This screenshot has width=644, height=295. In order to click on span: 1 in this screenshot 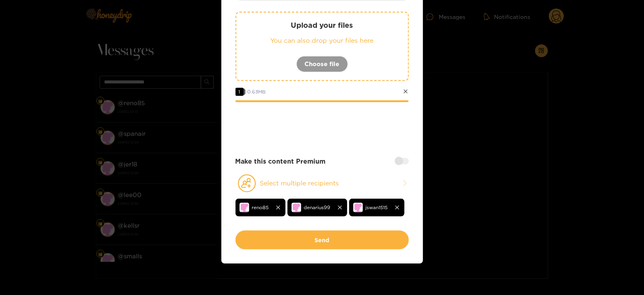, I will do `click(239, 92)`.